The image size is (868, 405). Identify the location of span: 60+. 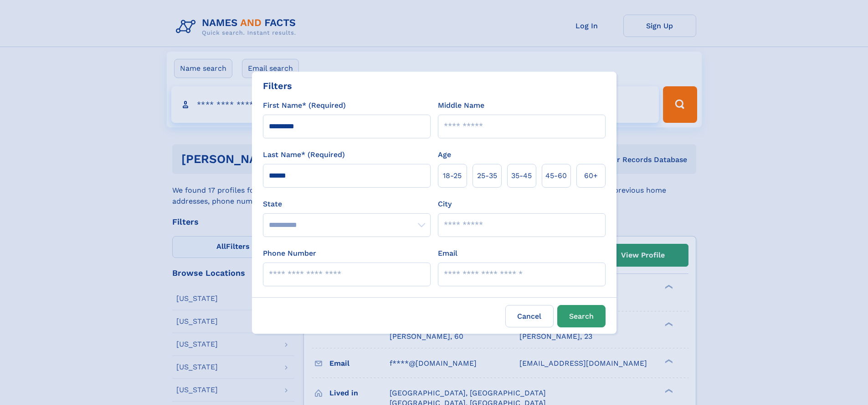
(591, 176).